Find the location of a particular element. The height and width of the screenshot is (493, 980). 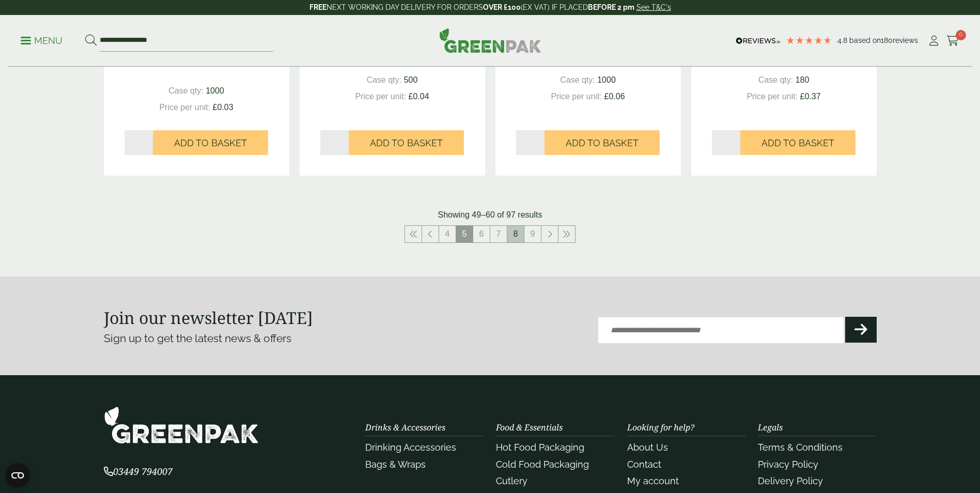

a: 0 is located at coordinates (953, 41).